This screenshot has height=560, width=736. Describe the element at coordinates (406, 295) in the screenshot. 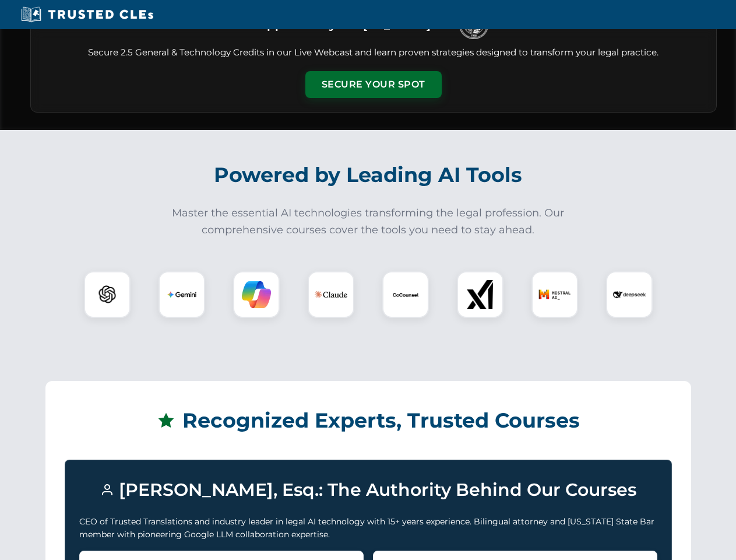

I see `img: CoCounsel Logo` at that location.